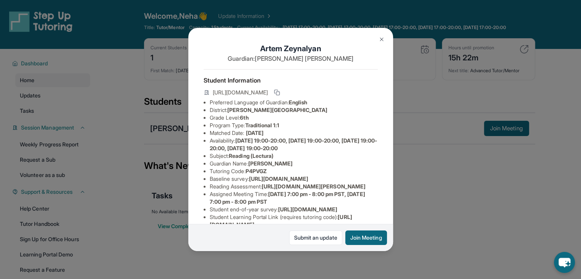 This screenshot has height=279, width=581. Describe the element at coordinates (256, 171) in the screenshot. I see `span: P4PVGZ` at that location.